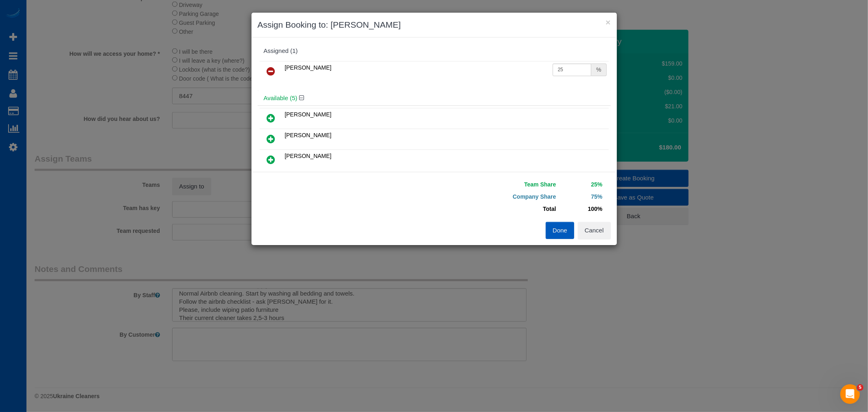 The height and width of the screenshot is (412, 868). What do you see at coordinates (499, 197) in the screenshot?
I see `td: Company Share` at bounding box center [499, 197].